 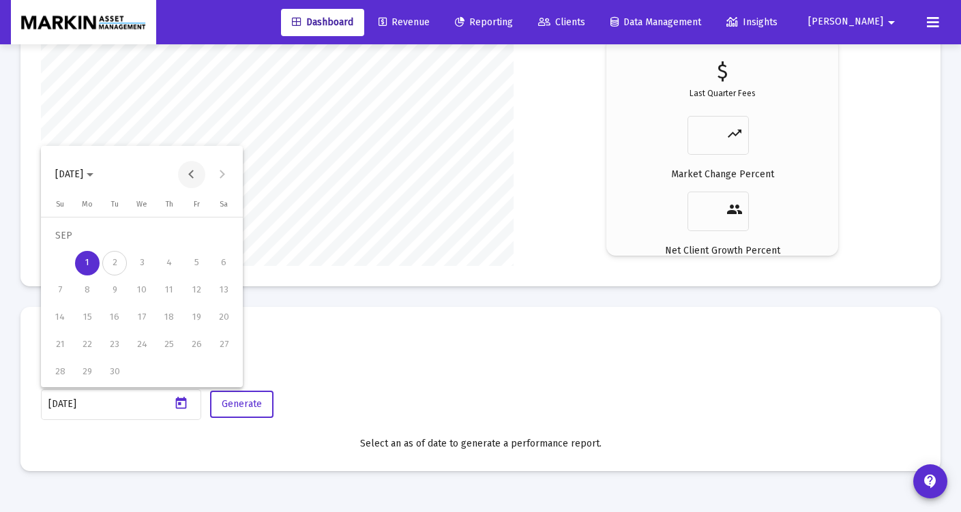 What do you see at coordinates (142, 204) in the screenshot?
I see `span: We` at bounding box center [142, 204].